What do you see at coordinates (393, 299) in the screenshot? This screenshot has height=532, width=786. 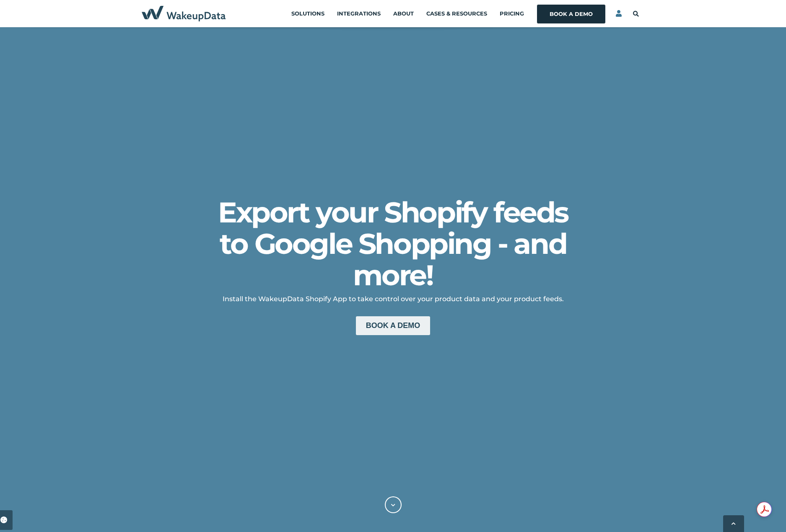 I see `span: Install the WakeupData Shopify App to take control over your product data and your product feeds.` at bounding box center [393, 299].